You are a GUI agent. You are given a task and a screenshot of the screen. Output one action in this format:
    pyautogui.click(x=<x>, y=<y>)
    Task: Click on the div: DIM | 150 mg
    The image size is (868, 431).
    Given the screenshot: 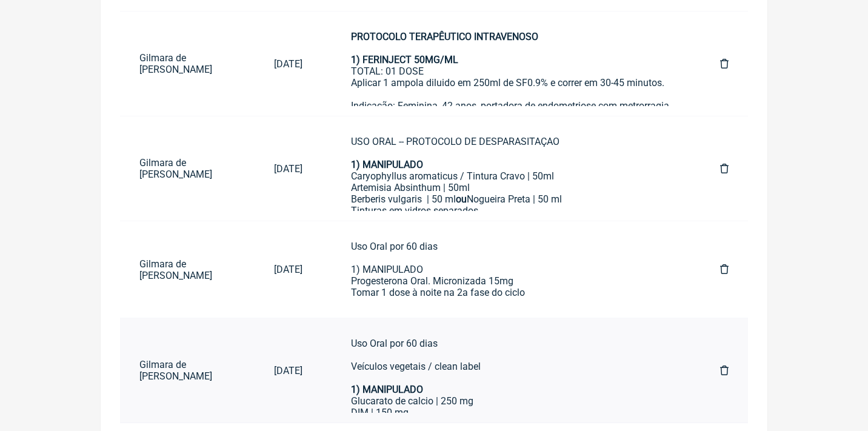 What is the action you would take?
    pyautogui.click(x=511, y=412)
    